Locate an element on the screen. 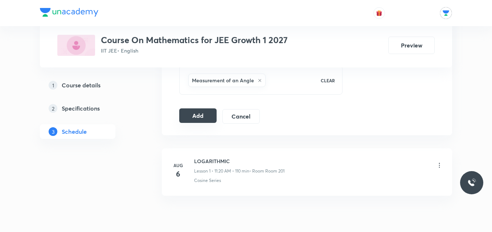 The height and width of the screenshot is (232, 492). h3: Course On Mathematics for JEE Growth 1 2027 is located at coordinates (194, 40).